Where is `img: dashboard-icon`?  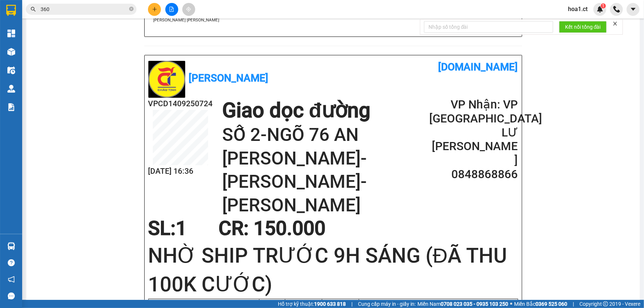
img: dashboard-icon is located at coordinates (11, 33).